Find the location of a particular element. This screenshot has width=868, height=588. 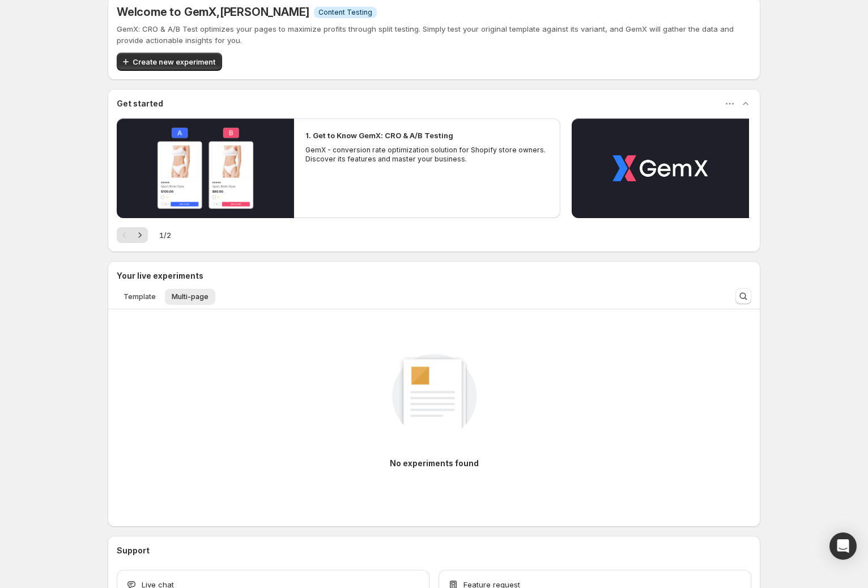

p: GemX - conversion rate optimization solution for Shopify store owners. Discover its features and ... is located at coordinates (427, 155).